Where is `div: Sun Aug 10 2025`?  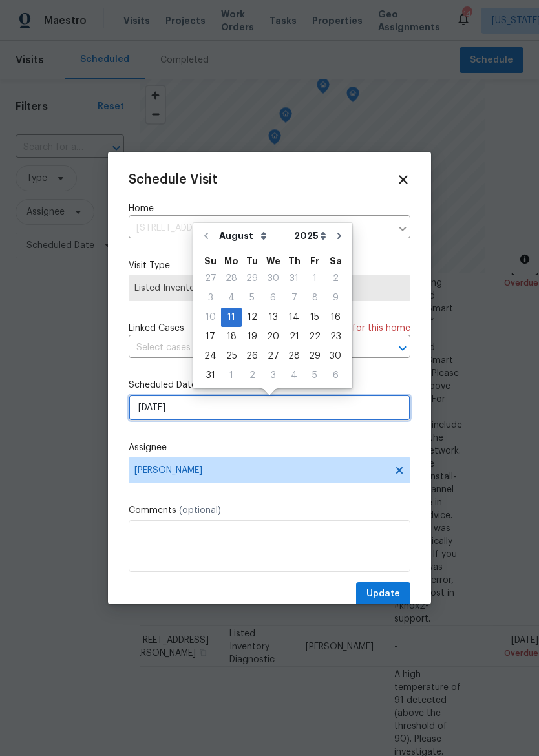
div: Sun Aug 10 2025 is located at coordinates (210, 317).